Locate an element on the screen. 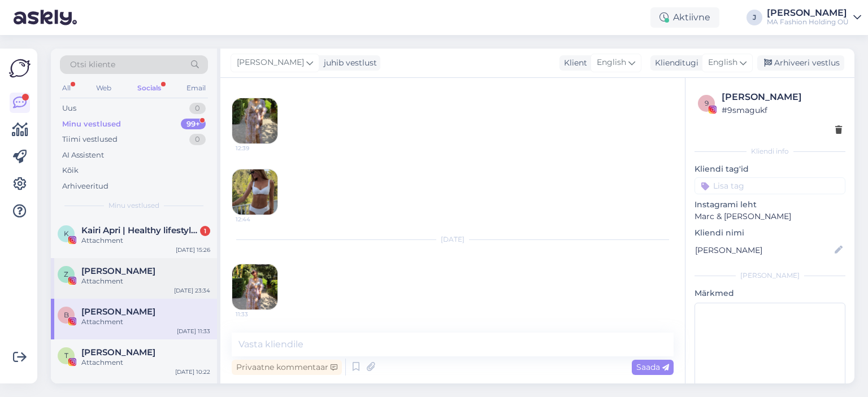  div: Arhiveeritud is located at coordinates (85, 186).